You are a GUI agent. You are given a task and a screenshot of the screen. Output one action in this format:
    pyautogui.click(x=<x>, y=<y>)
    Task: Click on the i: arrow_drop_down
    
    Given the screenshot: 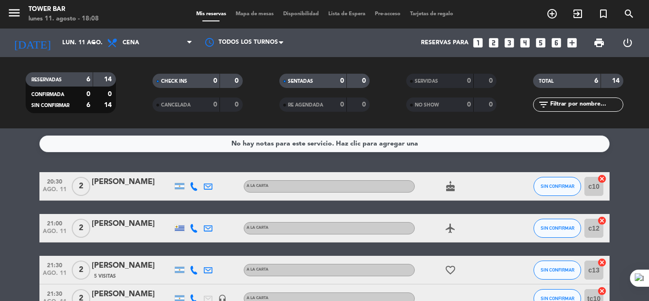 What is the action you would take?
    pyautogui.click(x=94, y=43)
    